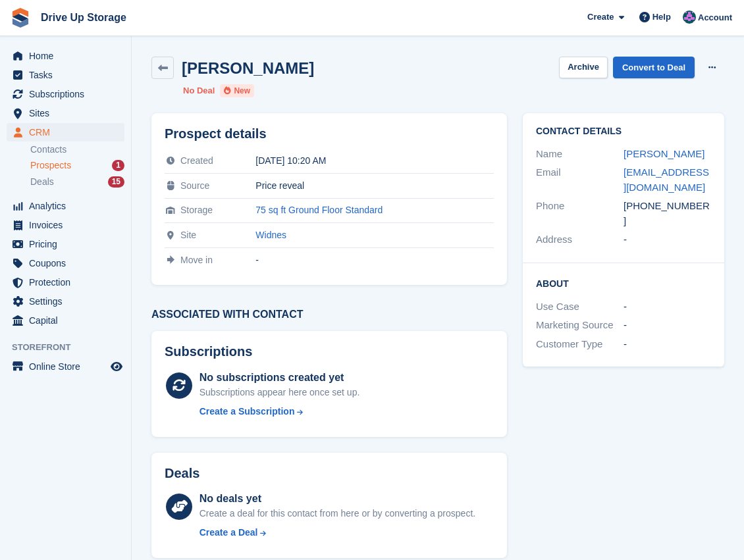 The image size is (744, 560). Describe the element at coordinates (579, 180) in the screenshot. I see `div: Email` at that location.